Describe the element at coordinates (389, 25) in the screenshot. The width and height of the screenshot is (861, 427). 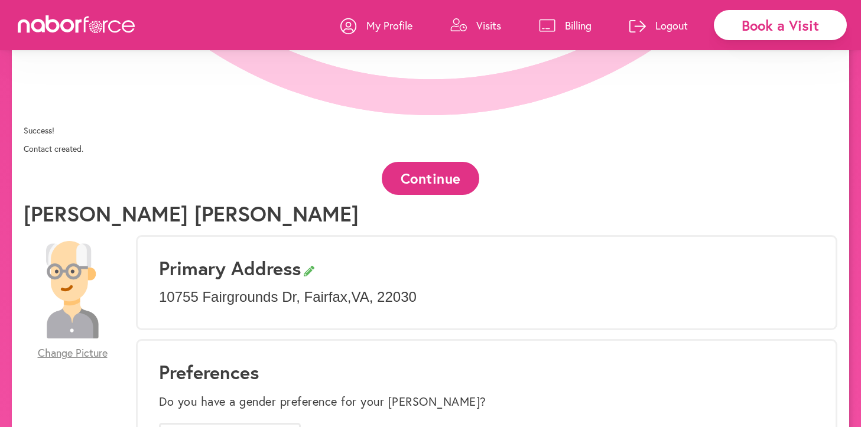
I see `p: My Profile` at that location.